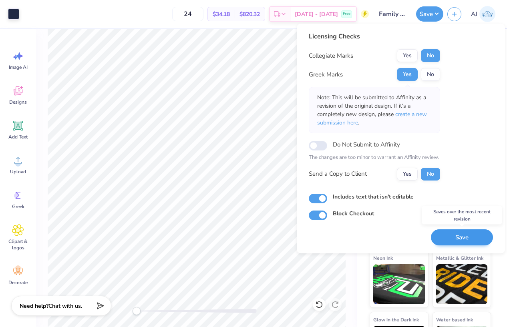 Image resolution: width=507 pixels, height=327 pixels. What do you see at coordinates (136, 311) in the screenshot?
I see `div: Accessibility label` at bounding box center [136, 311].